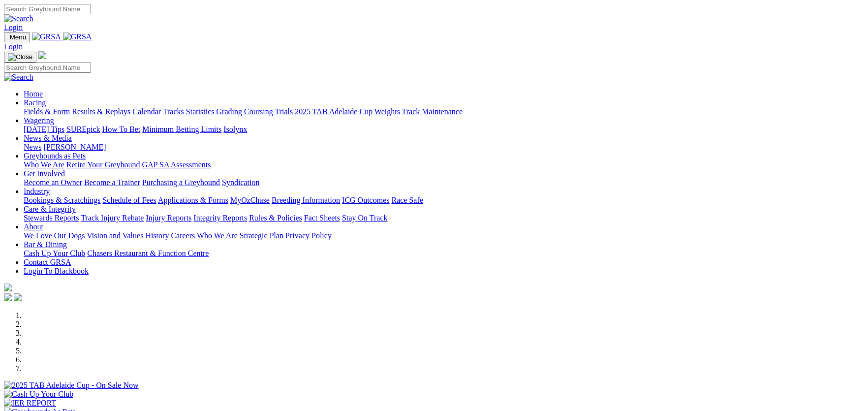 The height and width of the screenshot is (411, 868). I want to click on a: Industry, so click(37, 191).